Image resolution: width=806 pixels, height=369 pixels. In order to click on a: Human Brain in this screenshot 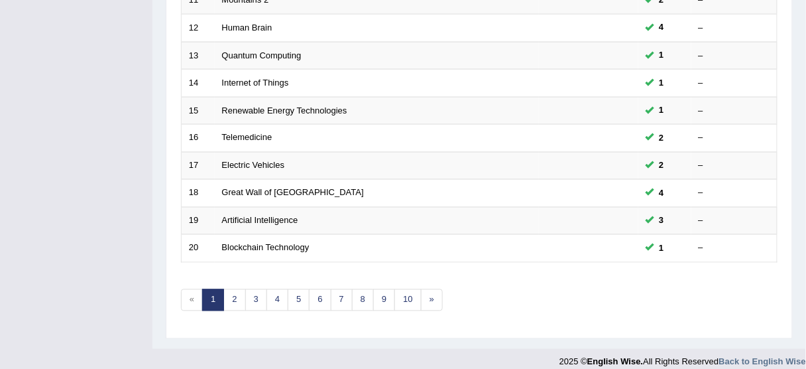, I will do `click(247, 27)`.